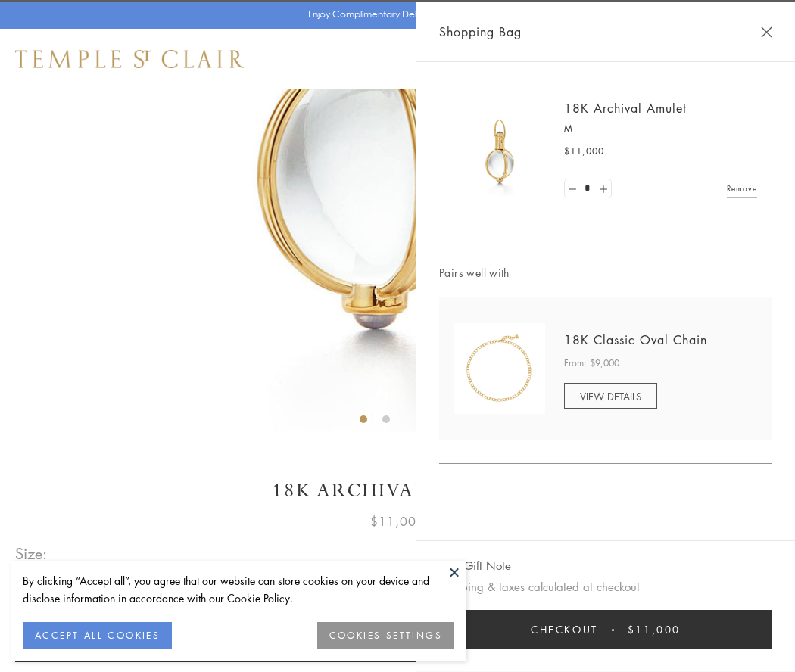 The image size is (795, 672). I want to click on h1: 18K Archival Amulet, so click(397, 490).